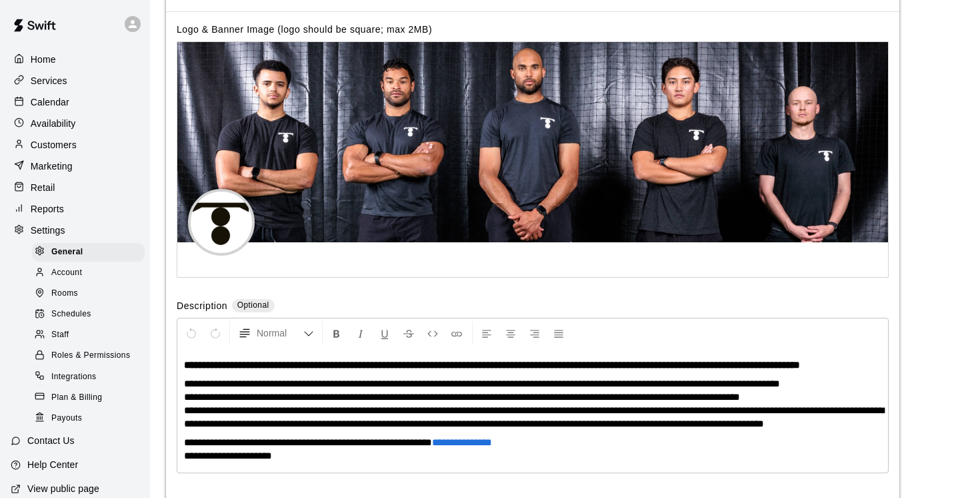  Describe the element at coordinates (432, 333) in the screenshot. I see `button: Insert Code` at that location.